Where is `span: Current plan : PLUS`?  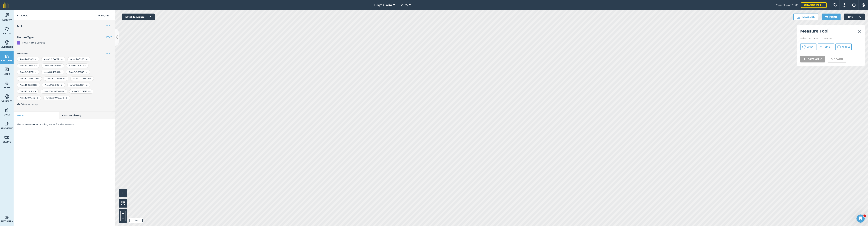 span: Current plan : PLUS is located at coordinates (787, 5).